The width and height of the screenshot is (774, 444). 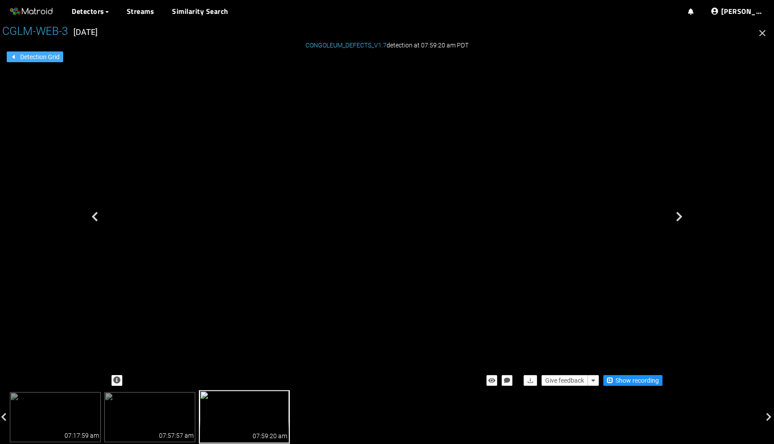 I want to click on img: Matroid logo, so click(x=31, y=12).